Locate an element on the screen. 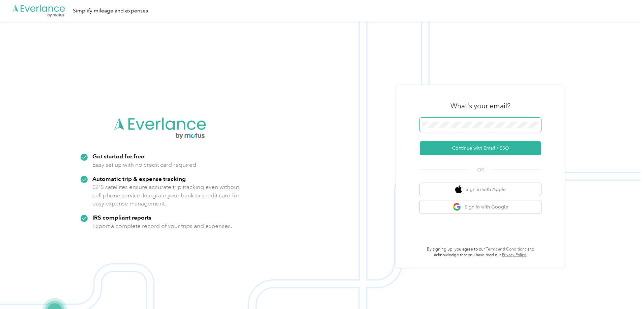 Image resolution: width=644 pixels, height=309 pixels. img: google logo is located at coordinates (457, 207).